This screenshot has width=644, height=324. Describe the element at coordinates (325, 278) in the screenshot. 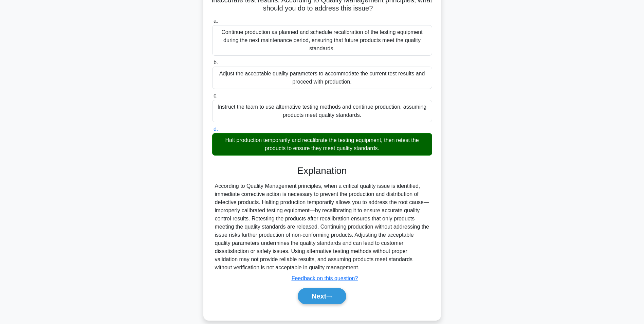

I see `u: Feedback on this question?` at that location.